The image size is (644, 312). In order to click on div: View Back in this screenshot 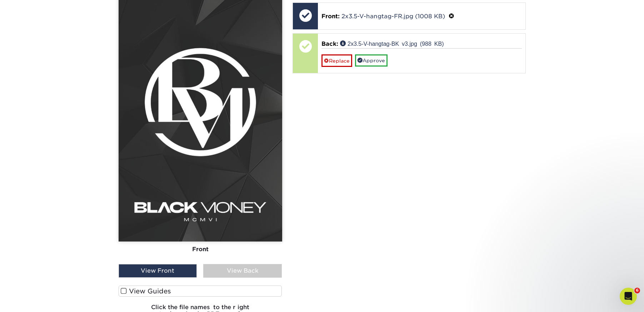, I will do `click(243, 271)`.